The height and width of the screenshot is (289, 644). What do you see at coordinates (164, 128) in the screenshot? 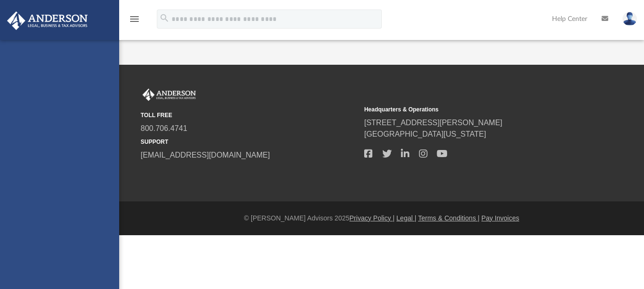
I see `a: 800.706.4741` at bounding box center [164, 128].